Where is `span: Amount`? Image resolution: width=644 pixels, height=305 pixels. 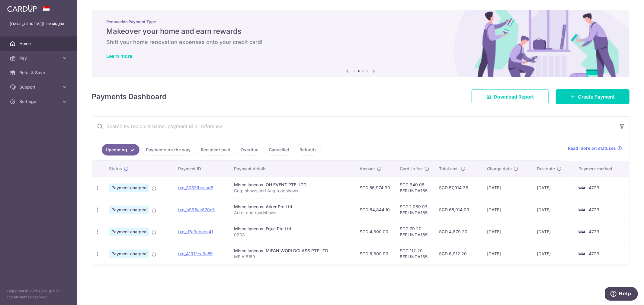 span: Amount is located at coordinates (367, 169).